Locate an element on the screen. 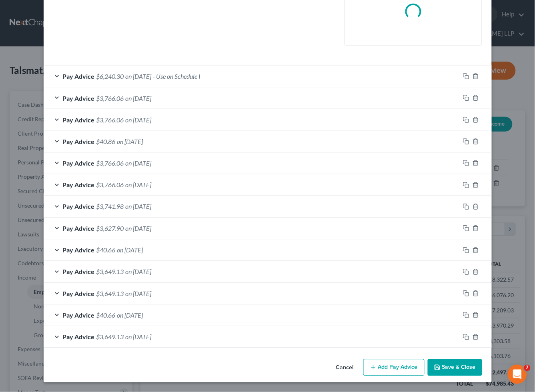 The width and height of the screenshot is (535, 392). span: - Use on Schedule I is located at coordinates (177, 76).